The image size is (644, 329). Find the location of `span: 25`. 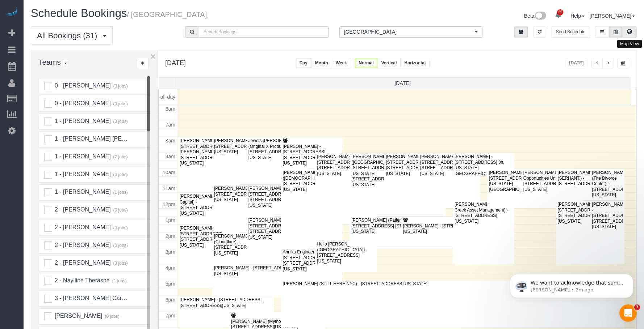

span: 25 is located at coordinates (560, 12).